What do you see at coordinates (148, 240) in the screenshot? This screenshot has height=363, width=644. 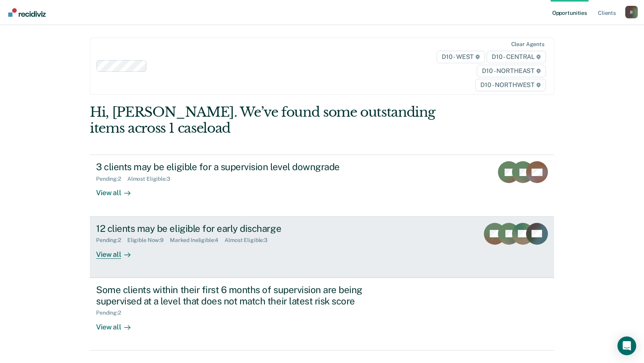 I see `div: Eligible Now : 9` at bounding box center [148, 240].